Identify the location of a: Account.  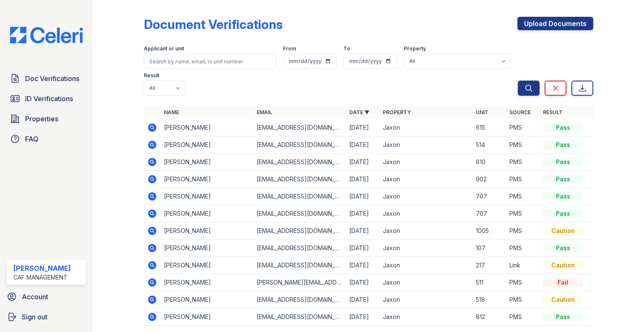
(46, 297).